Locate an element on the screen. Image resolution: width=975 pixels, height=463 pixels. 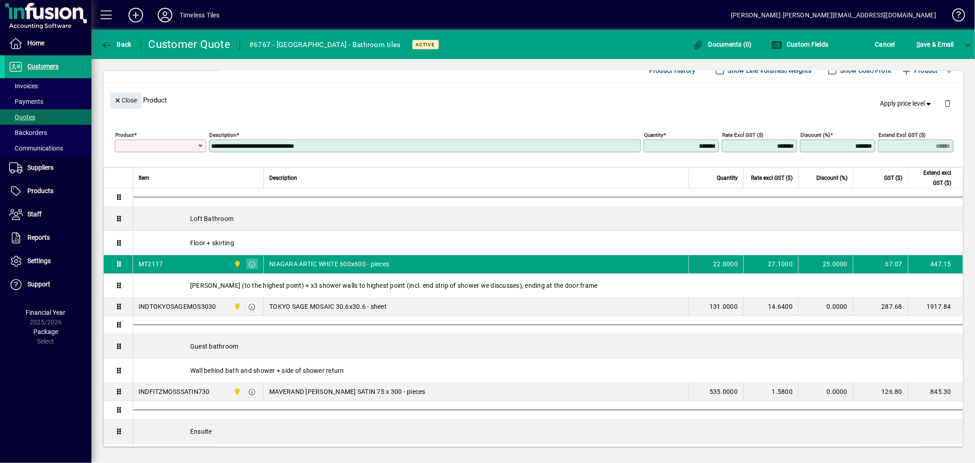
button: Cancel is located at coordinates (886, 44).